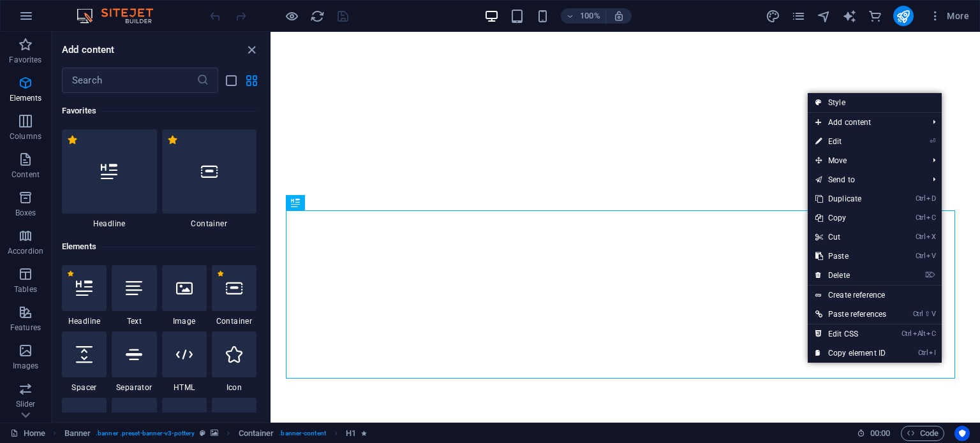 The height and width of the screenshot is (443, 980). I want to click on i: X, so click(931, 237).